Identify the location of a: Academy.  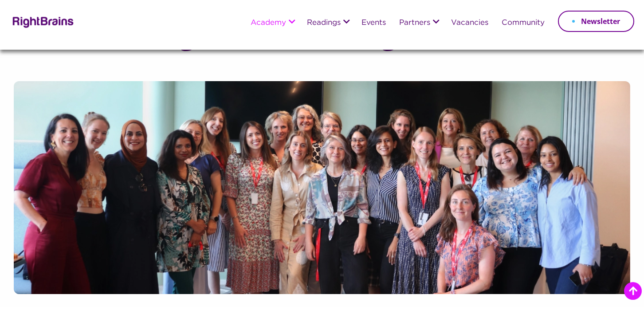
(268, 23).